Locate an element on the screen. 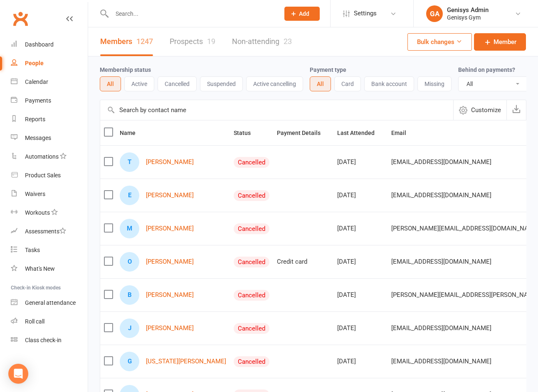 The height and width of the screenshot is (392, 538). a: Automations is located at coordinates (49, 157).